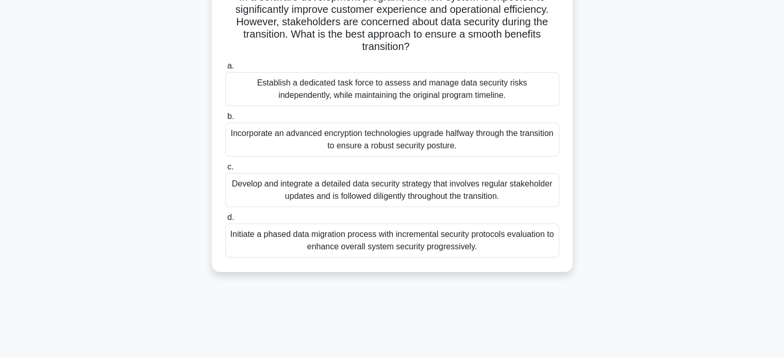 The width and height of the screenshot is (784, 358). Describe the element at coordinates (230, 167) in the screenshot. I see `span: c.` at that location.